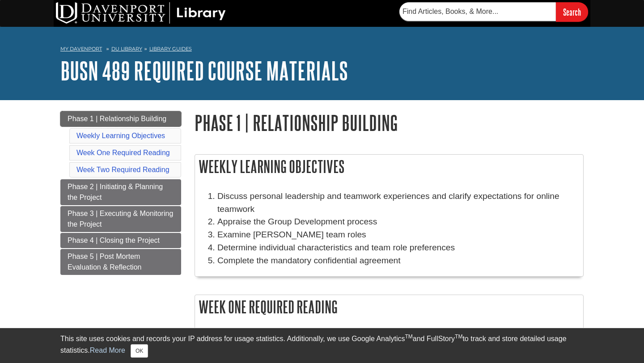  Describe the element at coordinates (170, 49) in the screenshot. I see `a: Library Guides` at that location.